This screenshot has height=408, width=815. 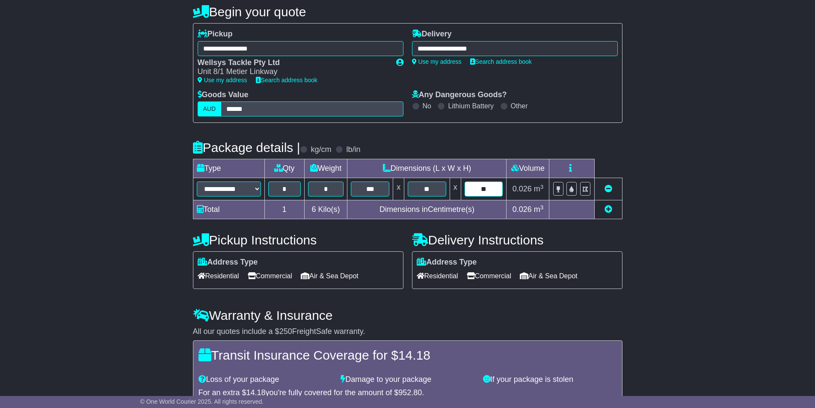 I want to click on td: Dimensions (L x W x H), so click(x=427, y=169).